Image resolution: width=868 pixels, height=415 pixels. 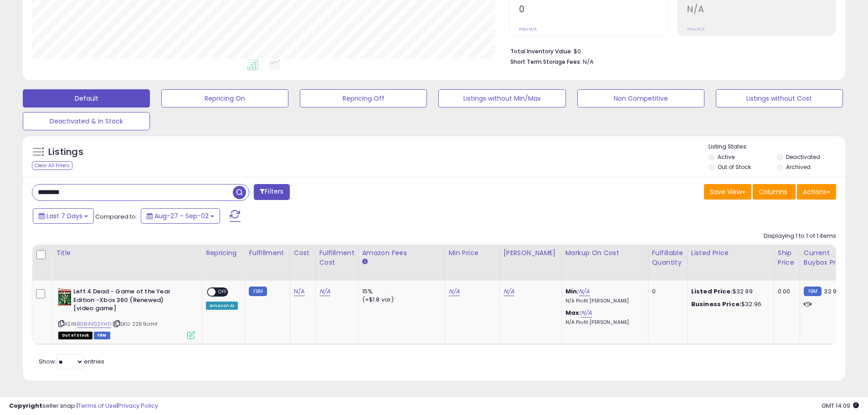 What do you see at coordinates (401, 253) in the screenshot?
I see `div: Amazon Fees` at bounding box center [401, 253].